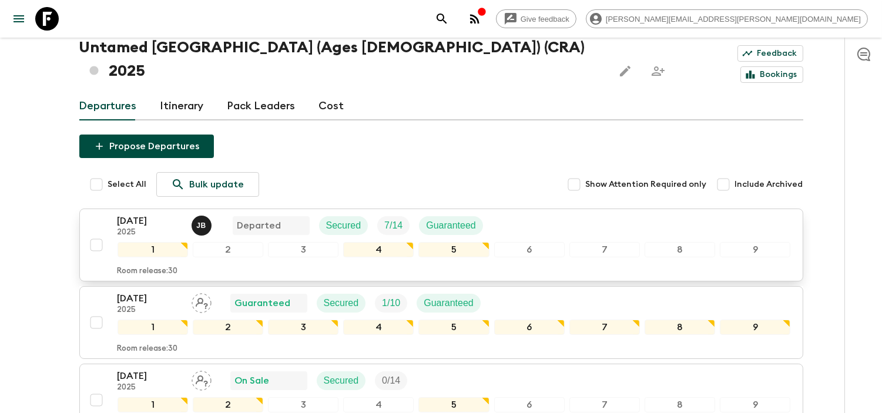  Describe the element at coordinates (442, 19) in the screenshot. I see `button: search adventures` at that location.